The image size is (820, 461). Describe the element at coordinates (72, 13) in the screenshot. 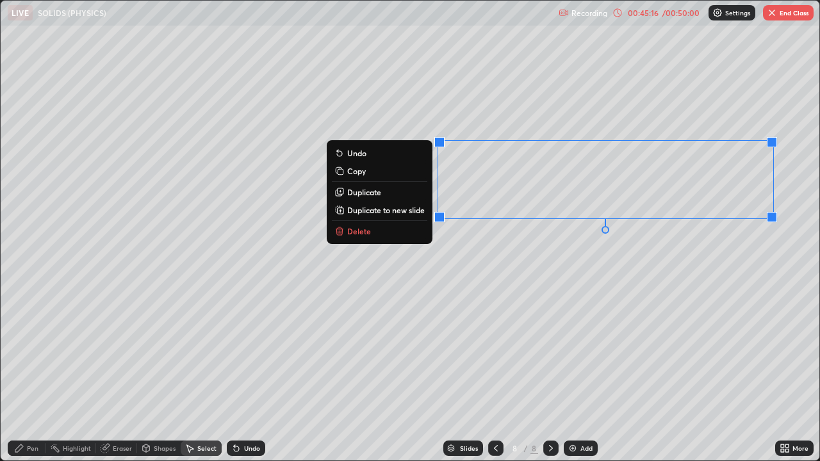

I see `p: SOLIDS (PHYSICS)` at that location.